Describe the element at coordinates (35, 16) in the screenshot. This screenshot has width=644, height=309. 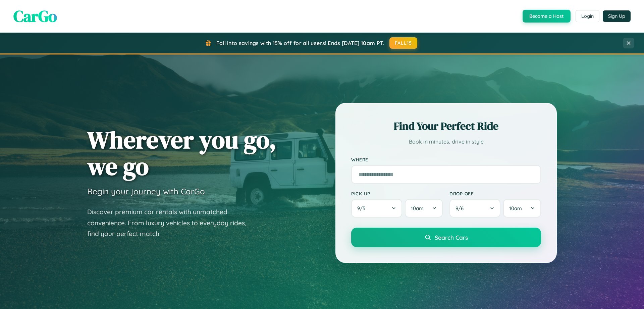
I see `span: CarGo` at that location.